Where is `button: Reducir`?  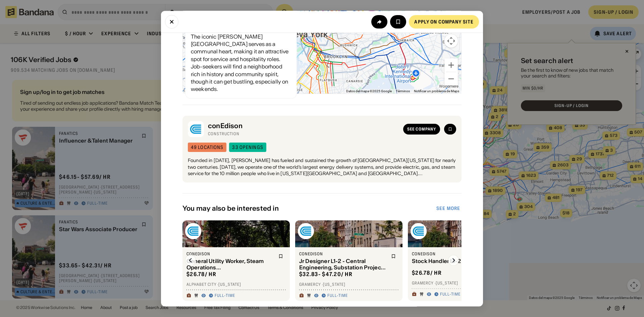
button: Reducir is located at coordinates (451, 79).